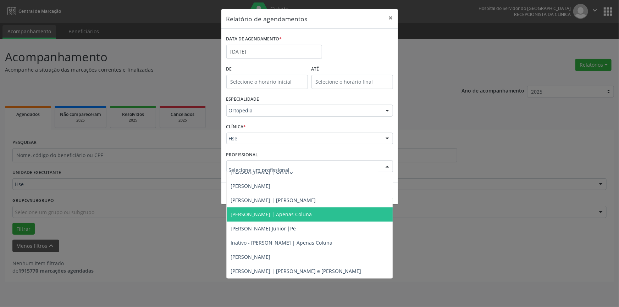  I want to click on label: CLÍNICA, so click(236, 127).